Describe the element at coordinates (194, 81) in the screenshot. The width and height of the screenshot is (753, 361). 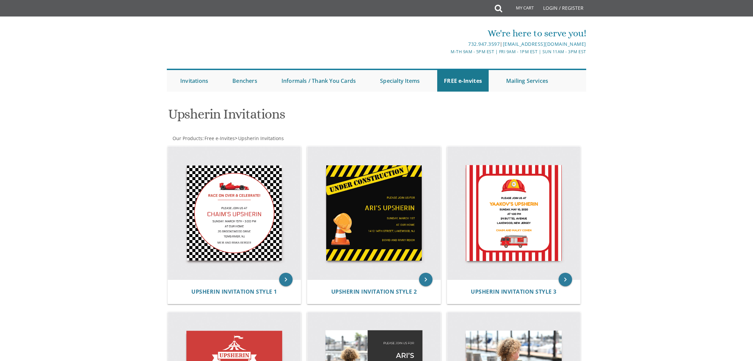
I see `a: Invitations` at that location.